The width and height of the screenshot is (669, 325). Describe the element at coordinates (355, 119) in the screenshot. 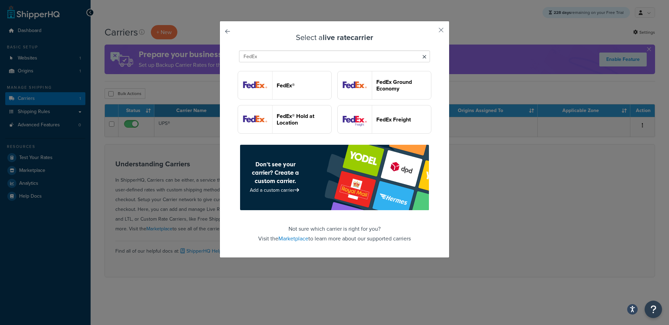

I see `img: fedExFreight logo` at that location.